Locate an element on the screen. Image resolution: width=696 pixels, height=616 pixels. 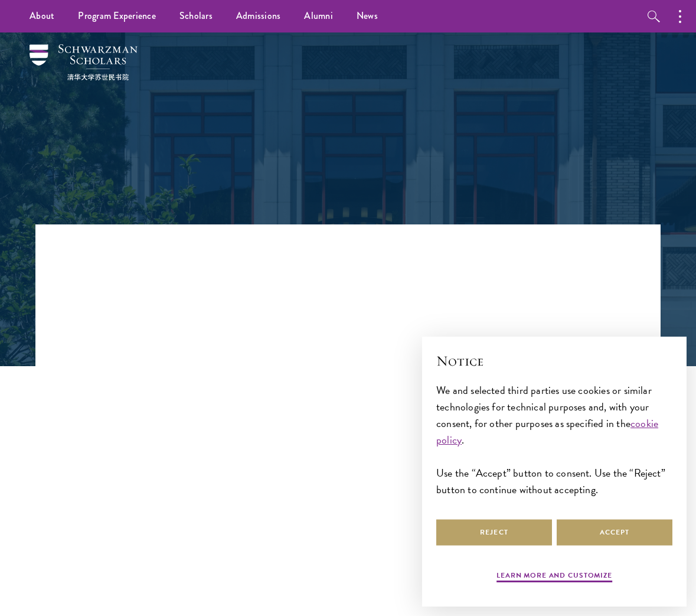
button: Accept is located at coordinates (615, 532).